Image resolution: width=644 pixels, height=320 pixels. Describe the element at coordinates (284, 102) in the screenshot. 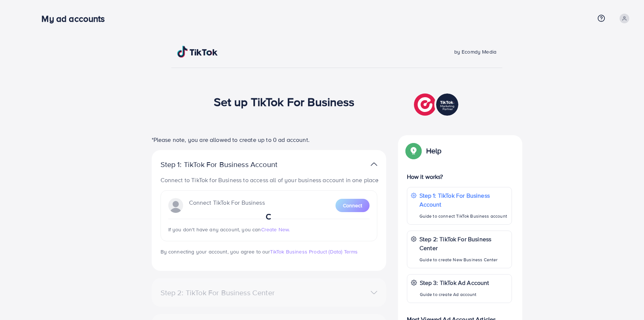

I see `h1: Set up TikTok For Business` at that location.